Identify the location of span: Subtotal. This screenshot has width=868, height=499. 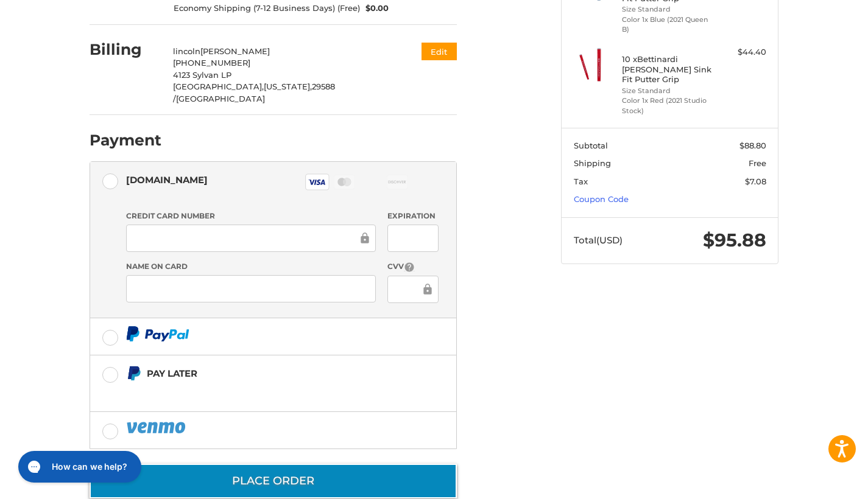
(591, 145).